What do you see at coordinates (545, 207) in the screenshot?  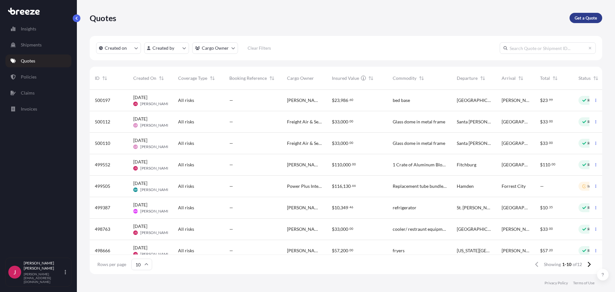 I see `span: 10` at bounding box center [545, 207].